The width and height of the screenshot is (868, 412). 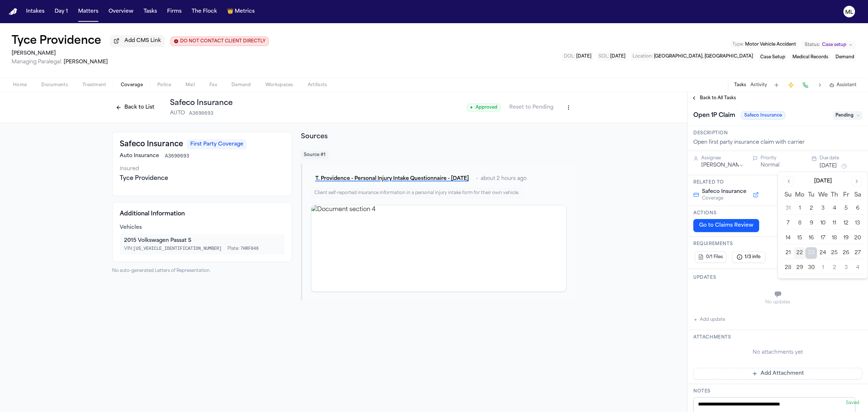 What do you see at coordinates (777, 337) in the screenshot?
I see `h3: Attachments` at bounding box center [777, 337].